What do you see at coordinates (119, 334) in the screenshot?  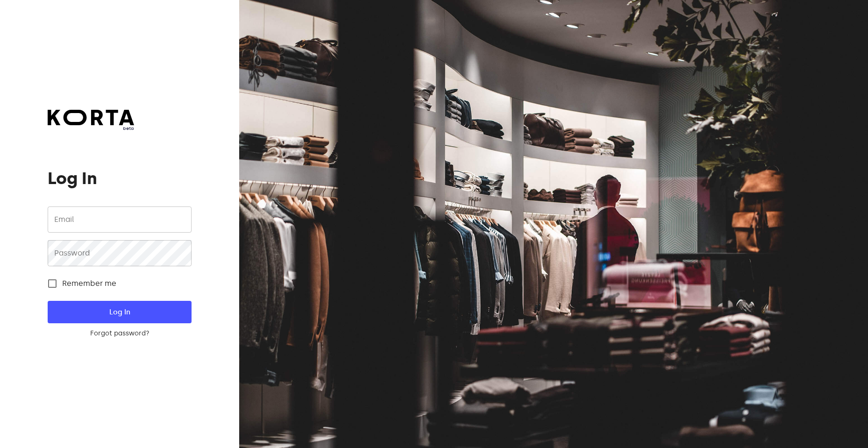 I see `a: Forgot password?` at bounding box center [119, 334].